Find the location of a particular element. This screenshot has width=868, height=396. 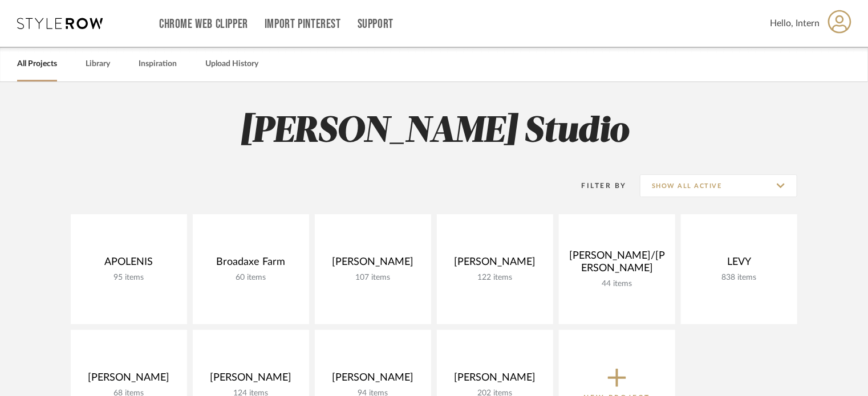

div: 60 items is located at coordinates (251, 277).